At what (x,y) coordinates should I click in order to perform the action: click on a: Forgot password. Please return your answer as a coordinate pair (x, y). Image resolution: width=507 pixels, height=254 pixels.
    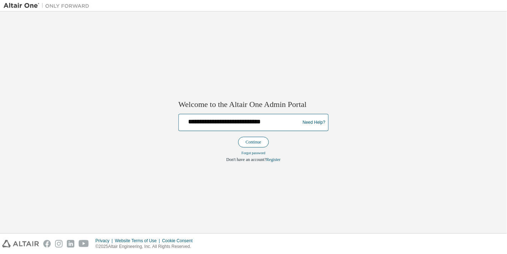
    Looking at the image, I should click on (254, 153).